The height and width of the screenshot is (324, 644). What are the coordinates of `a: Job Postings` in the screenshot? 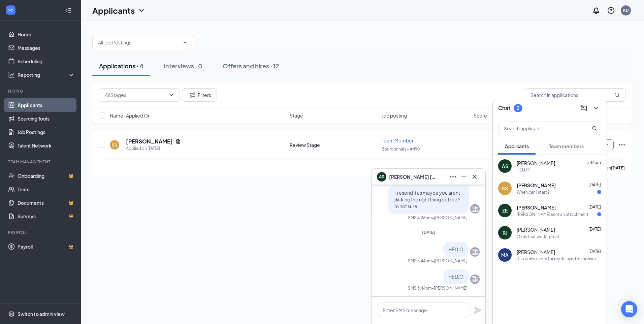 It's located at (46, 132).